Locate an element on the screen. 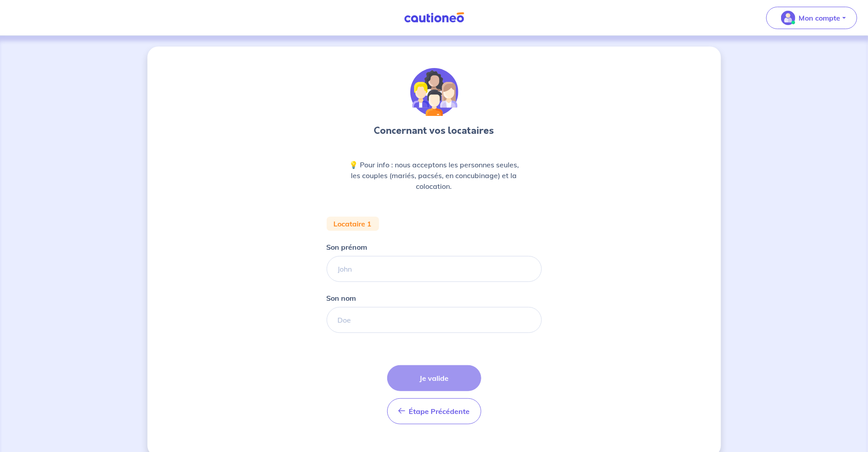  input: Doe is located at coordinates (434, 320).